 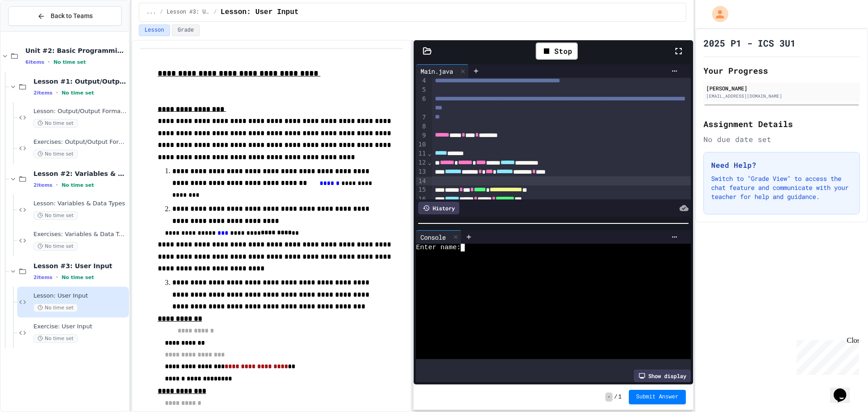 I want to click on div: 9, so click(x=421, y=135).